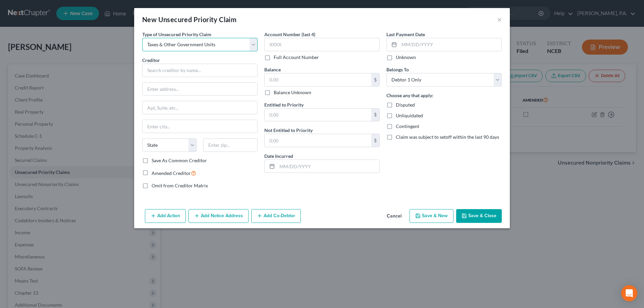  What do you see at coordinates (200, 89) in the screenshot?
I see `input: Enter address...` at bounding box center [200, 89].